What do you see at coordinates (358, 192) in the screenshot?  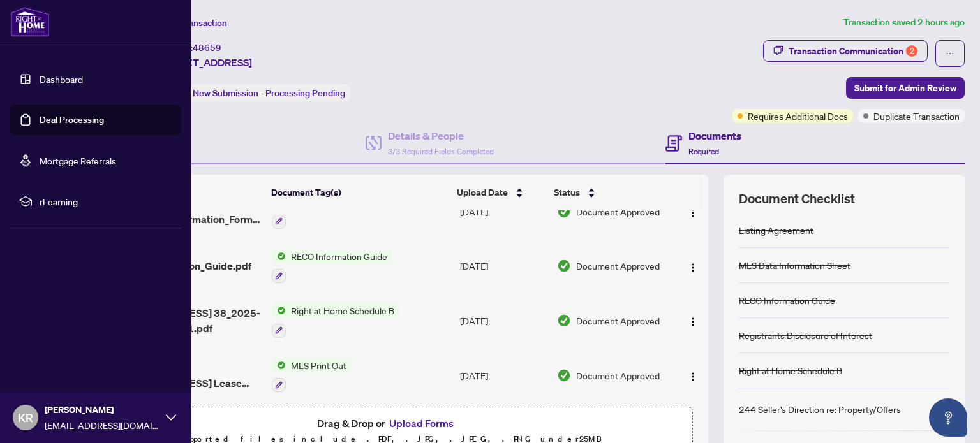 I see `th: Document Tag(s)` at bounding box center [358, 192].